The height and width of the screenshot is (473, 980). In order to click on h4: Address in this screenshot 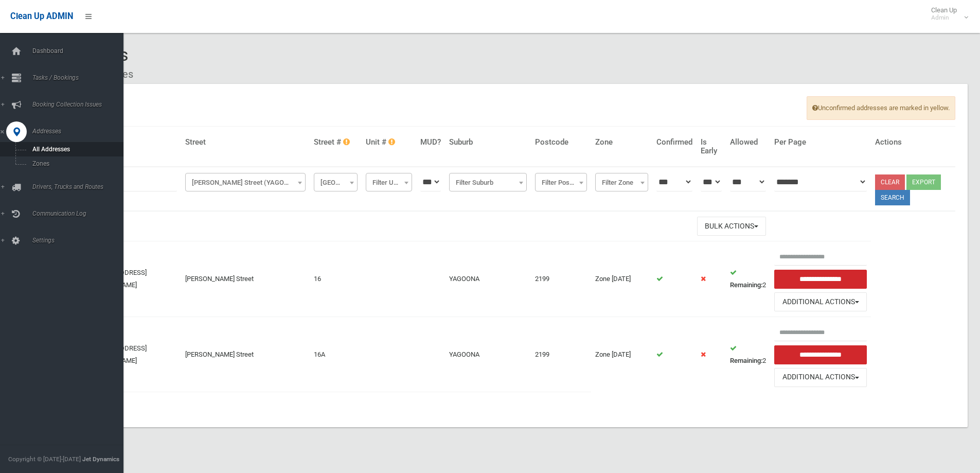, I will do `click(133, 142)`.